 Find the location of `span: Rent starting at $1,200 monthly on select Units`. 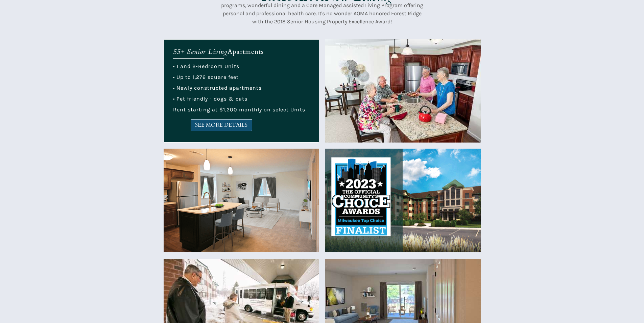

span: Rent starting at $1,200 monthly on select Units is located at coordinates (239, 110).